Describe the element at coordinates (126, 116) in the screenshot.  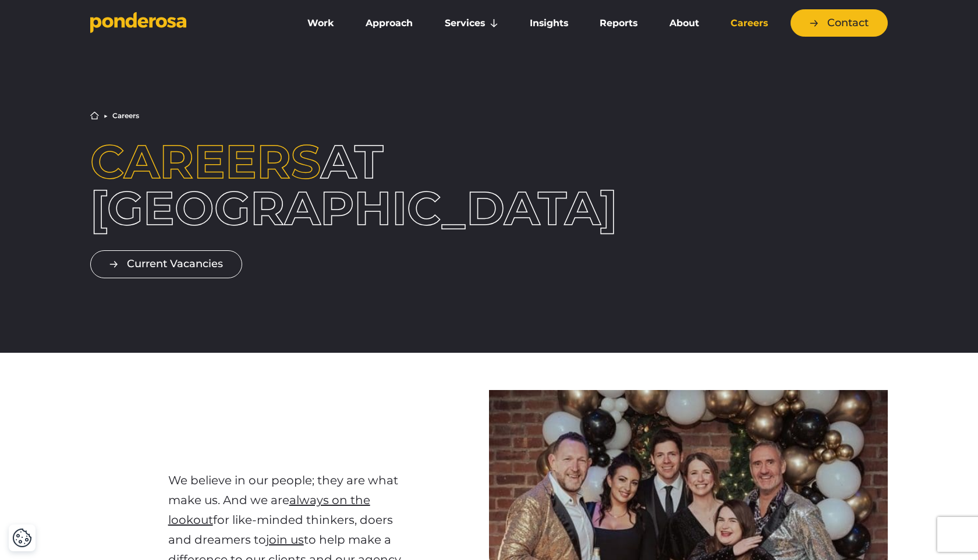
I see `li: Careers` at that location.